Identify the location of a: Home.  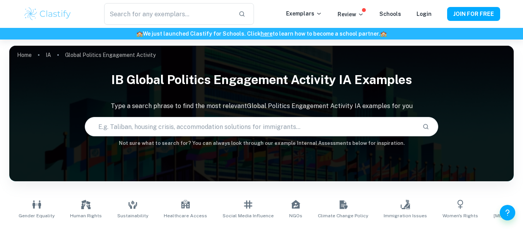
(24, 55).